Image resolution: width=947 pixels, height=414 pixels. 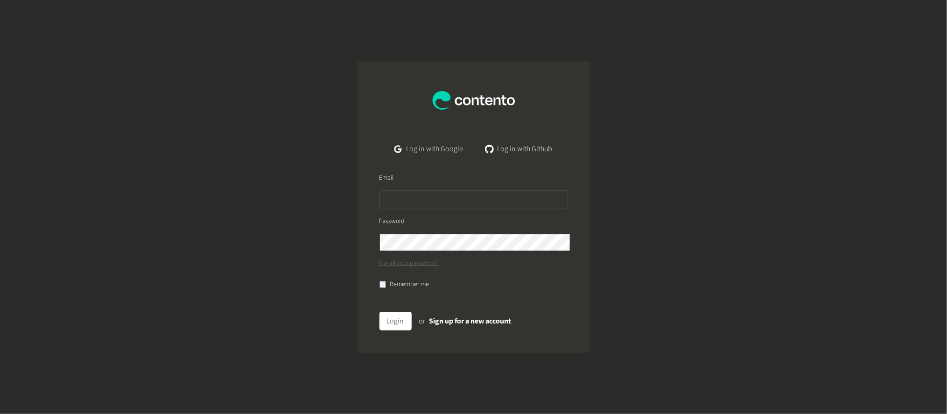 I want to click on a: Log in with Google, so click(x=428, y=149).